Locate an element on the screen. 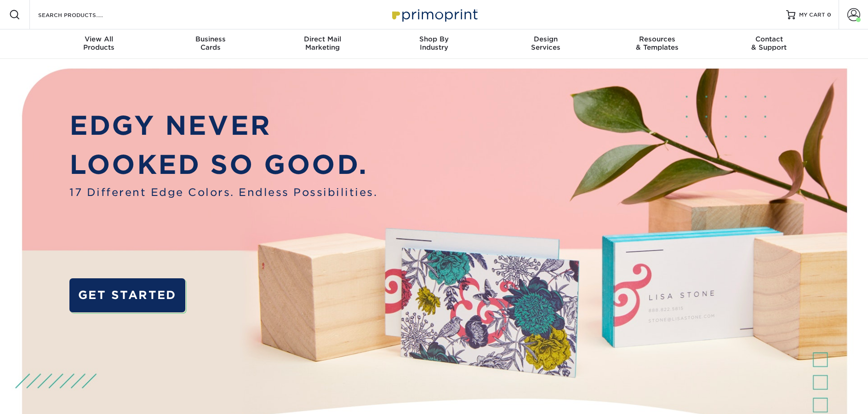 This screenshot has width=868, height=414. div: Marketing is located at coordinates (323, 43).